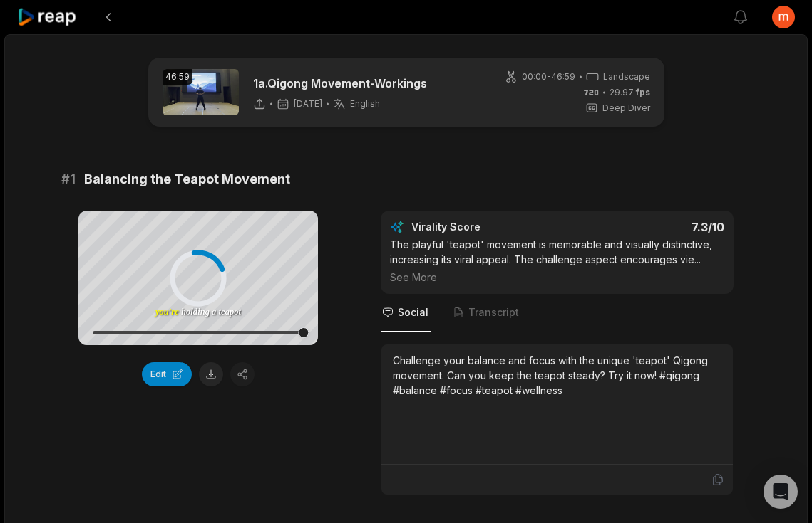 The width and height of the screenshot is (812, 523). What do you see at coordinates (648, 227) in the screenshot?
I see `div: 7.3 /10` at bounding box center [648, 227].